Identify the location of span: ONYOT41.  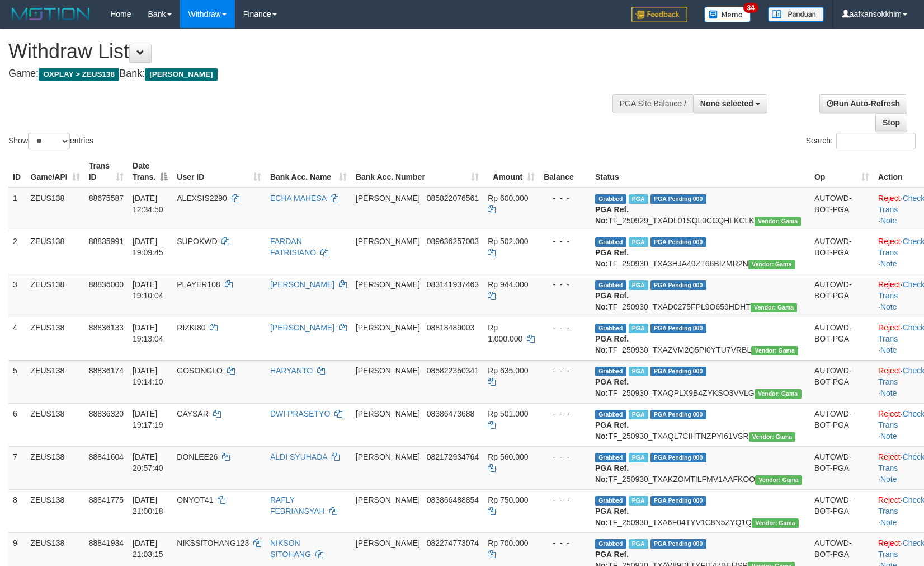
(195, 500).